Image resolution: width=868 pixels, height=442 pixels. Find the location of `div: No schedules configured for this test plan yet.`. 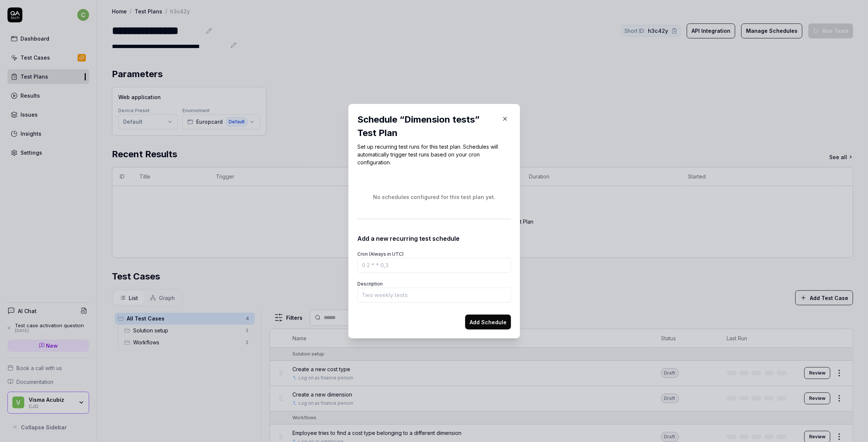

div: No schedules configured for this test plan yet. is located at coordinates (434, 197).